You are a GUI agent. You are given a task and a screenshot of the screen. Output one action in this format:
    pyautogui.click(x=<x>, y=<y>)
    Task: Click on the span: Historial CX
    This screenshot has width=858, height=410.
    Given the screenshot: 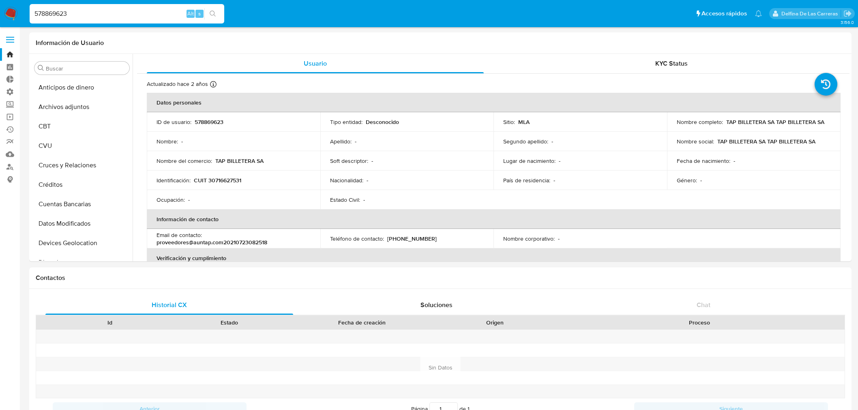 What is the action you would take?
    pyautogui.click(x=169, y=305)
    